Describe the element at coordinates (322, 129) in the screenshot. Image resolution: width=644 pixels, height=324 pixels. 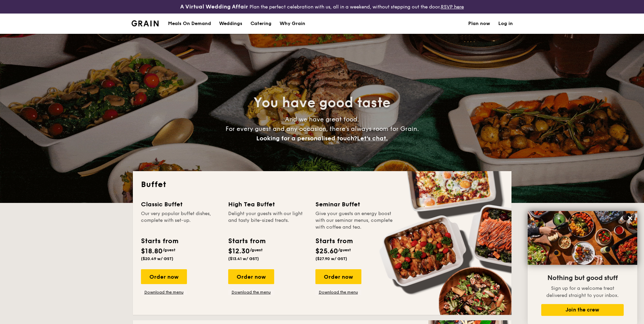
I see `span: And we have great food. For every guest and any occasion, there’s always room for Grain.` at that location.